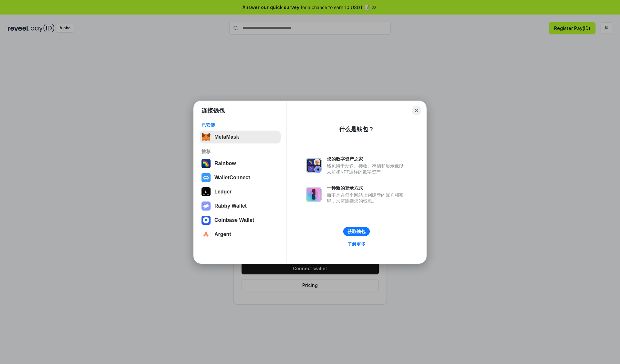  I want to click on div: 钱包用于发送、接收、存储和显示像以太坊和NFT这样的数字资产。, so click(367, 169).